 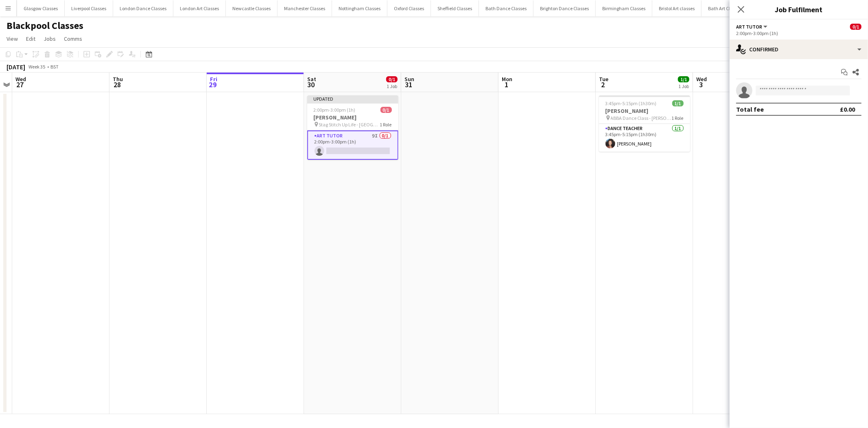 What do you see at coordinates (73, 39) in the screenshot?
I see `span: Comms` at bounding box center [73, 39].